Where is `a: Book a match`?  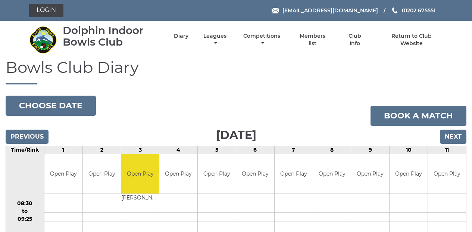
a: Book a match is located at coordinates (418, 116).